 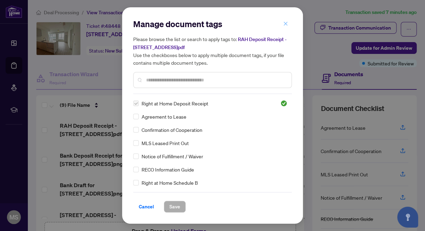 What do you see at coordinates (172, 130) in the screenshot?
I see `span: Confirmation of Cooperation` at bounding box center [172, 130].